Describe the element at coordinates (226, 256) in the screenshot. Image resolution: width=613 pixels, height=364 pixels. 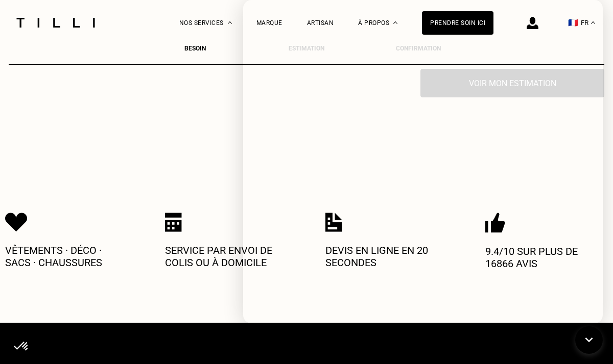
I see `p: Service par envoi de colis ou à domicile` at that location.